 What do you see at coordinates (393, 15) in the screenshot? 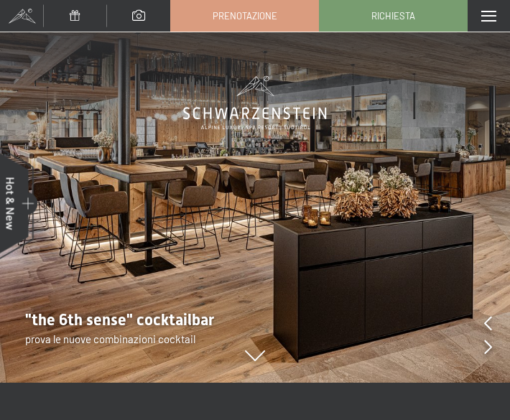
I see `a: Richiesta` at bounding box center [393, 15].